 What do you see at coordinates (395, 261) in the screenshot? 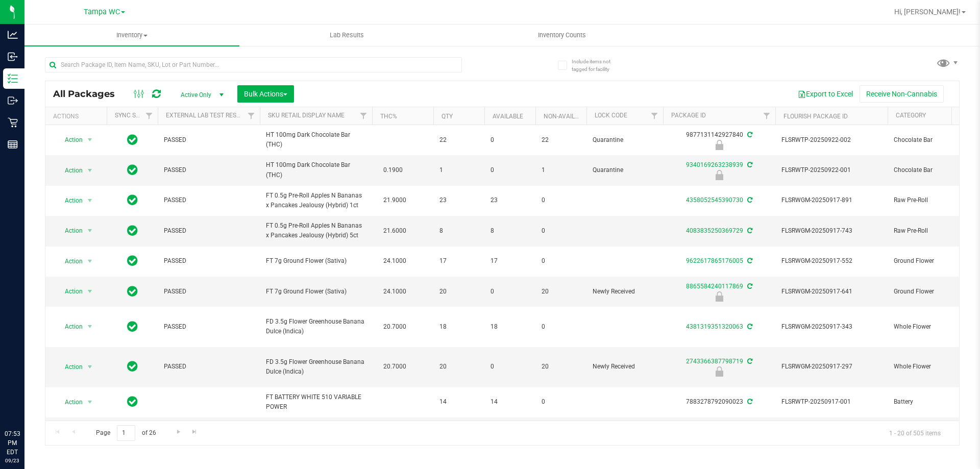
I see `span: 24.1000` at bounding box center [395, 261].